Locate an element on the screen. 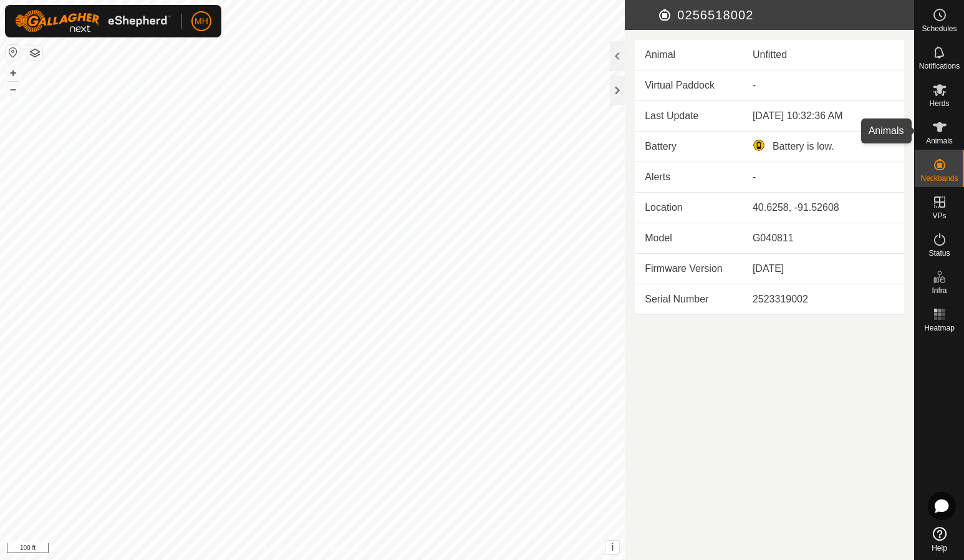  td: Last Update is located at coordinates (688, 116).